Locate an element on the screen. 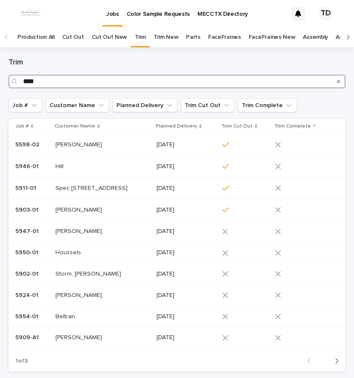  a: Cut Out New is located at coordinates (110, 37).